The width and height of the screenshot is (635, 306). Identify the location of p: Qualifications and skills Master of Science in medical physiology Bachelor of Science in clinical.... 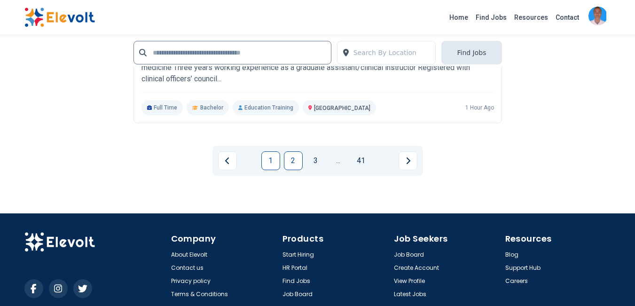
(318, 68).